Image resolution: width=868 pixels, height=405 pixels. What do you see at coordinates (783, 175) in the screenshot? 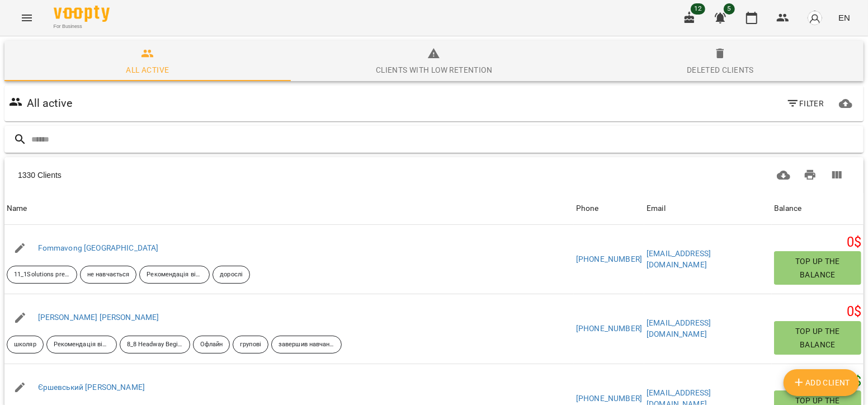
I see `button: Download CSV` at bounding box center [783, 175].